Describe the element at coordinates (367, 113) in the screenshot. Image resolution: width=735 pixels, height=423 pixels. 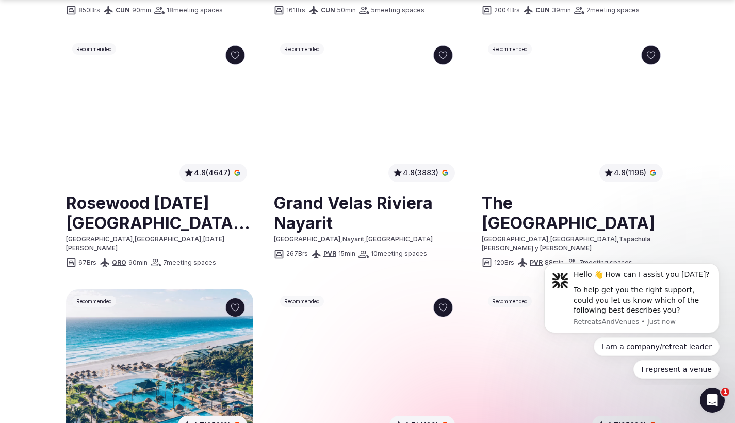
I see `img: Grand Velas Riviera Nayarit` at that location.